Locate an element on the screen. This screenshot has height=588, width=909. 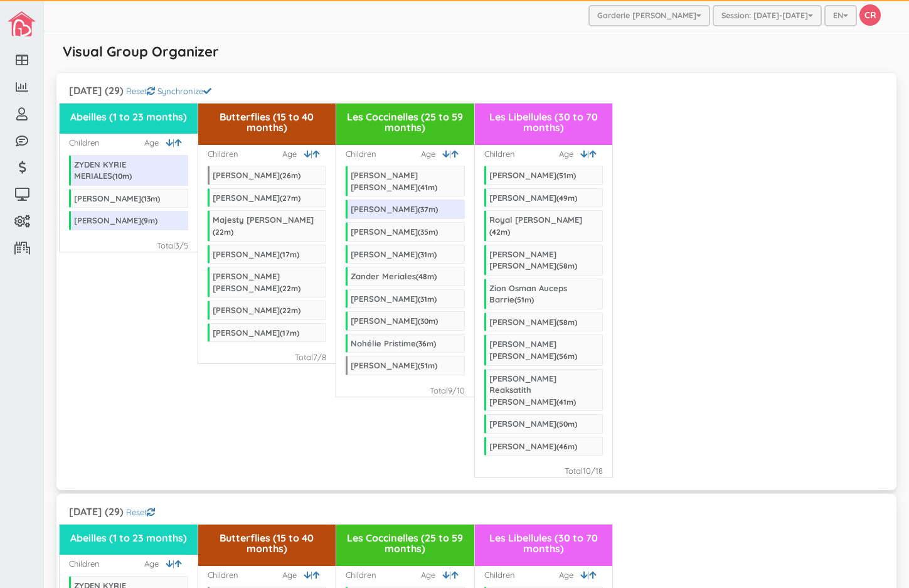
img: image is located at coordinates (22, 24).